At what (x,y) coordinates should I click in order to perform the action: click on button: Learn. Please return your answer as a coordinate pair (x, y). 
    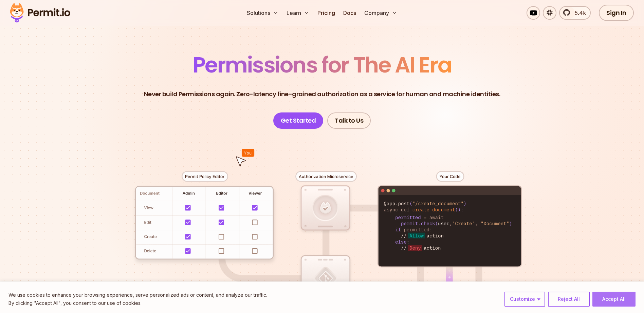
    Looking at the image, I should click on (297, 13).